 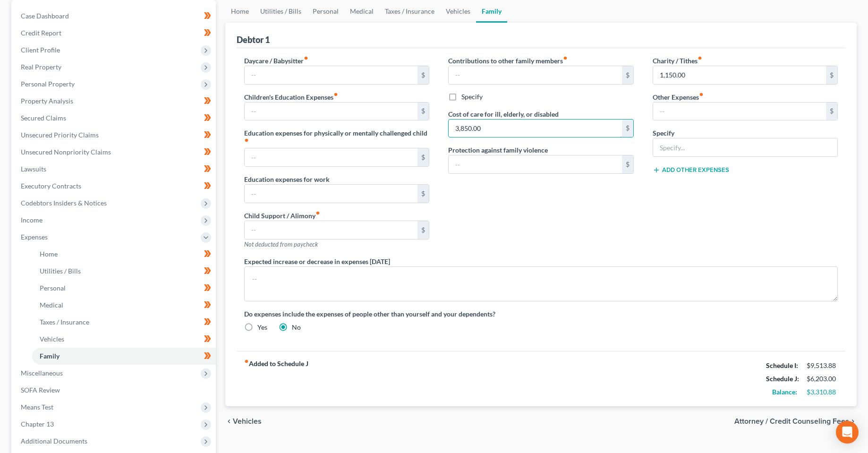 What do you see at coordinates (782, 365) in the screenshot?
I see `strong: Schedule I:` at bounding box center [782, 365].